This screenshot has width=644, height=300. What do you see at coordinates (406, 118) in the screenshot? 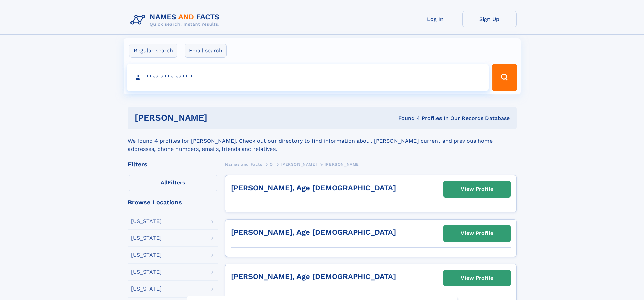
I see `div: Found 4 Profiles In Our Records Database` at bounding box center [406, 118].